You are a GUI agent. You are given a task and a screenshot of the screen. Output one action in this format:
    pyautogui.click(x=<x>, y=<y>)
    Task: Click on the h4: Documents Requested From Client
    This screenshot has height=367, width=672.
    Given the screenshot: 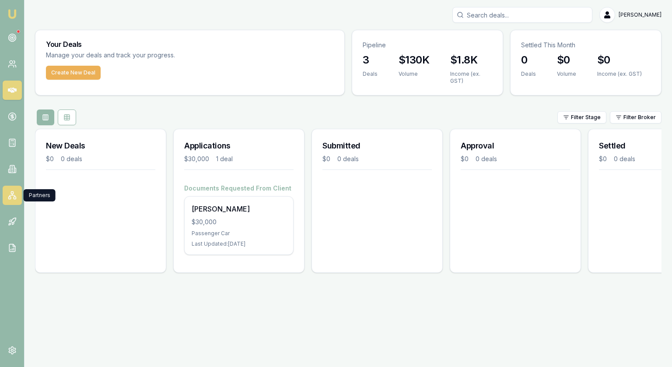 What is the action you would take?
    pyautogui.click(x=239, y=188)
    